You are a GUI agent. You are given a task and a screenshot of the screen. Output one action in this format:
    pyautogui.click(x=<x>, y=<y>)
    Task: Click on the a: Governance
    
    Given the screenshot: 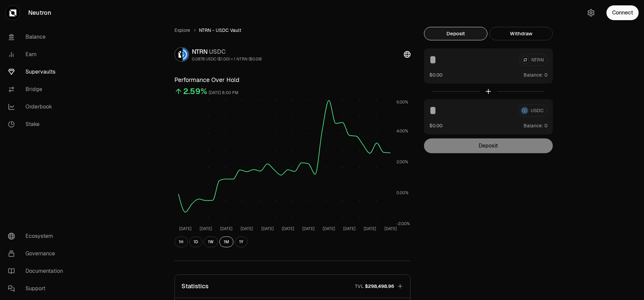 What is the action you would take?
    pyautogui.click(x=37, y=253)
    